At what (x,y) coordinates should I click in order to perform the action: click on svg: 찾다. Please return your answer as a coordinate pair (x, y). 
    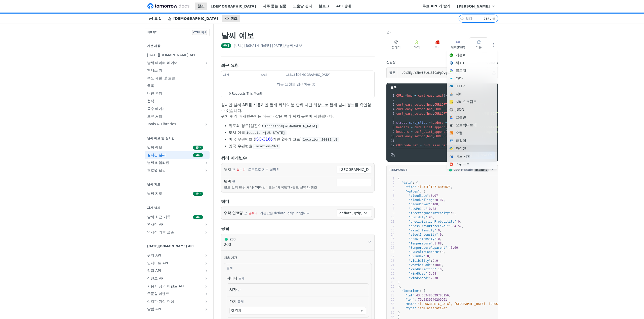
    Looking at the image, I should click on (462, 18).